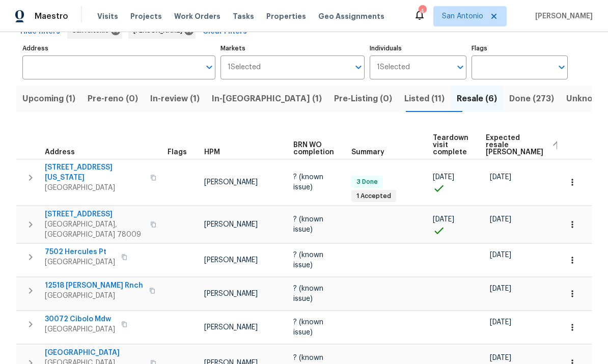  What do you see at coordinates (286, 16) in the screenshot?
I see `span: Properties` at bounding box center [286, 16].